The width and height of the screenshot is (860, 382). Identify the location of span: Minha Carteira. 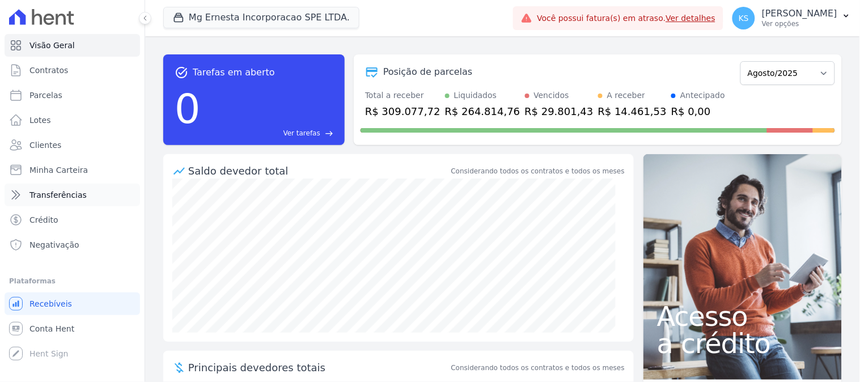
(58, 170).